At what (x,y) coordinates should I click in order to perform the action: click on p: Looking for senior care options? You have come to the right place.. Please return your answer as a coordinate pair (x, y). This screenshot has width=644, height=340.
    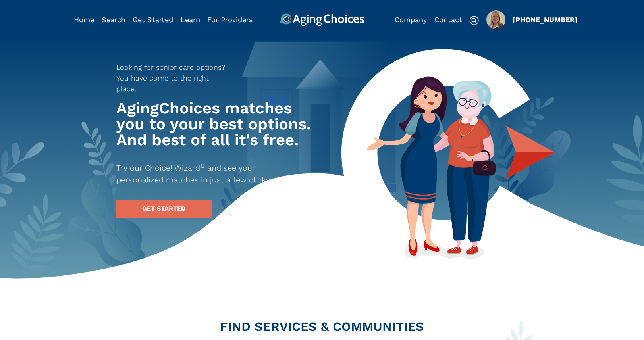
    Looking at the image, I should click on (173, 78).